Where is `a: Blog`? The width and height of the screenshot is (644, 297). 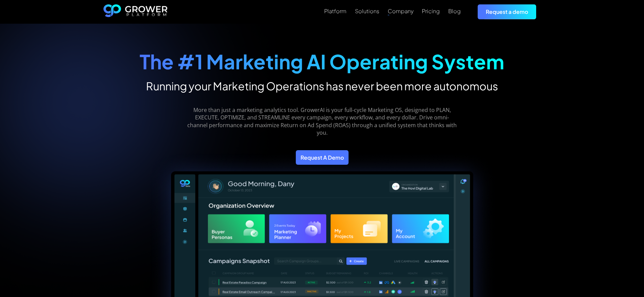 a: Blog is located at coordinates (454, 11).